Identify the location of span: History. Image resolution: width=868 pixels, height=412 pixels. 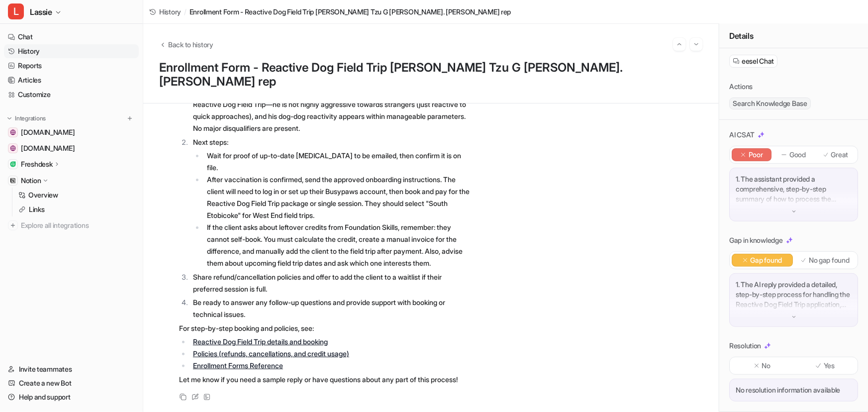
(170, 11).